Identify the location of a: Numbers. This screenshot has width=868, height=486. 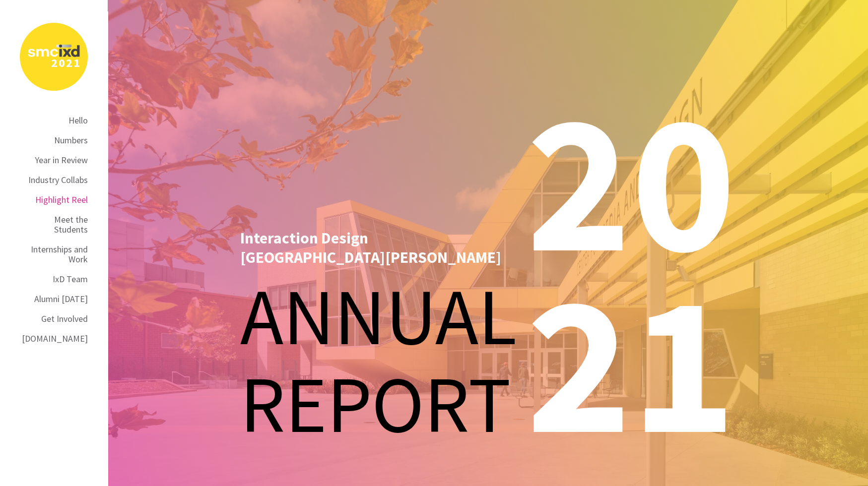
(71, 140).